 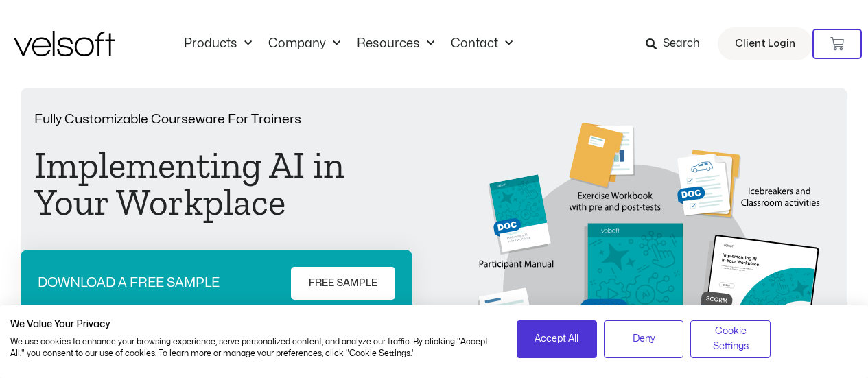 I want to click on span: FREE SAMPLE, so click(x=343, y=284).